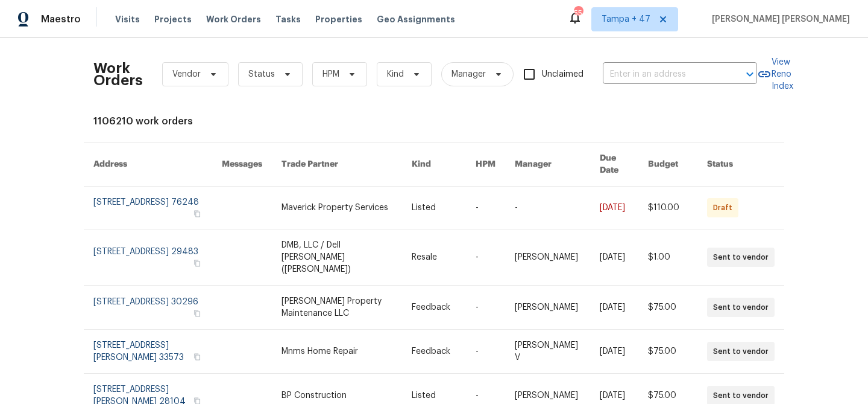  Describe the element at coordinates (242, 164) in the screenshot. I see `th: Messages` at that location.